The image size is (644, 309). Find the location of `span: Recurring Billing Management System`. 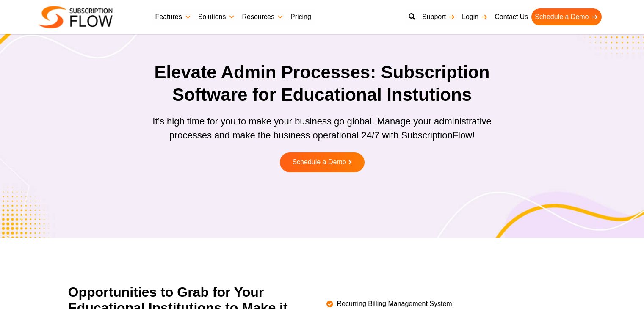

span: Recurring Billing Management System is located at coordinates (394, 304).